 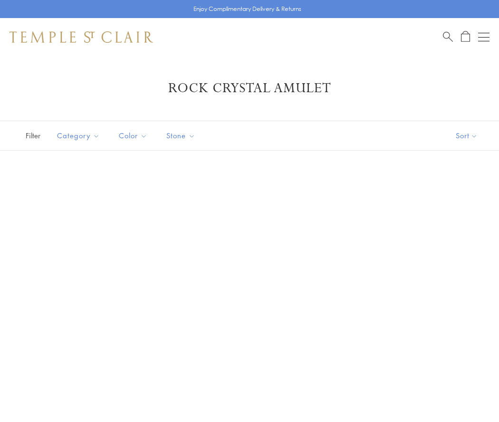 I want to click on button: Category, so click(x=78, y=136).